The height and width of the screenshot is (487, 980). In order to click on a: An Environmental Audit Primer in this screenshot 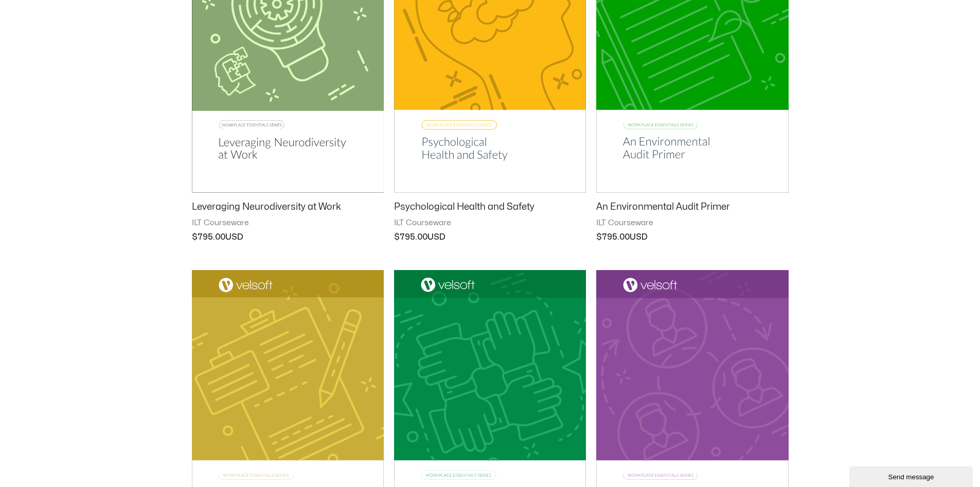, I will do `click(692, 209)`.